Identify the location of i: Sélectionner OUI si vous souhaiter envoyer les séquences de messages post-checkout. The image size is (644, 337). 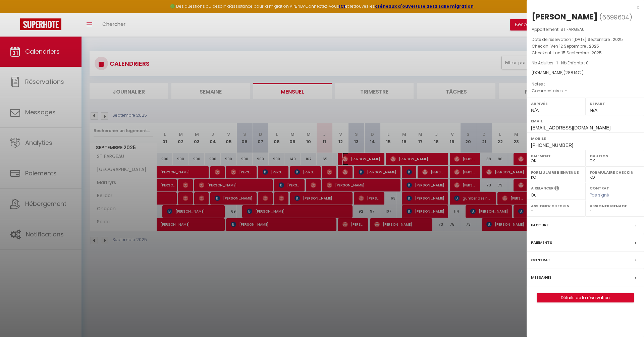
(557, 189).